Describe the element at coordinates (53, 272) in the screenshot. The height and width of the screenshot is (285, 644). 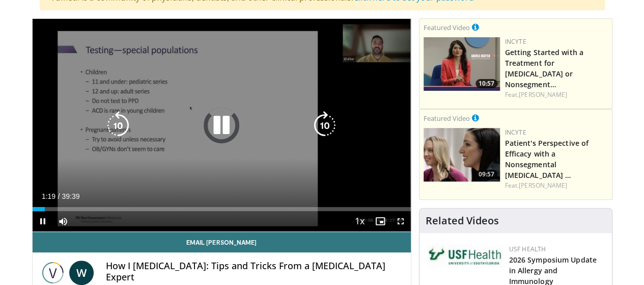
I see `img: Vumedi Week 2025` at that location.